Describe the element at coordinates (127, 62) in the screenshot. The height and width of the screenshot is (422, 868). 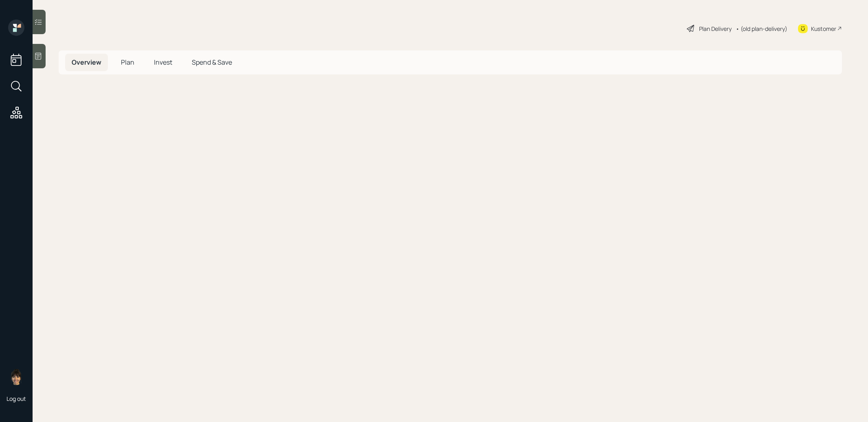
I see `span: Plan` at that location.